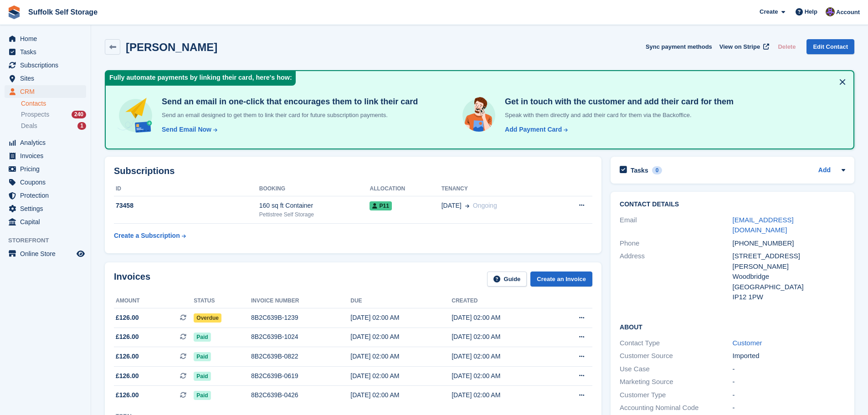 This screenshot has height=415, width=868. Describe the element at coordinates (301, 394) in the screenshot. I see `div: 8B2C639B-0426` at that location.